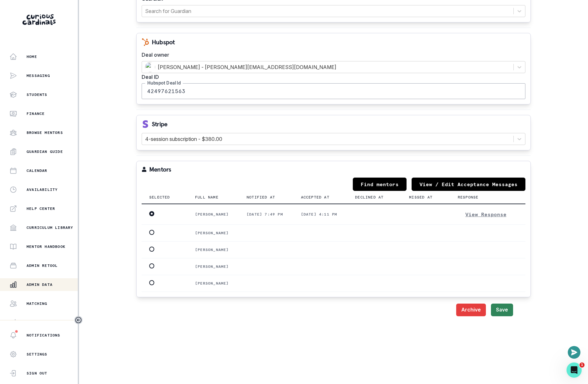  I want to click on p: Stripe, so click(159, 124).